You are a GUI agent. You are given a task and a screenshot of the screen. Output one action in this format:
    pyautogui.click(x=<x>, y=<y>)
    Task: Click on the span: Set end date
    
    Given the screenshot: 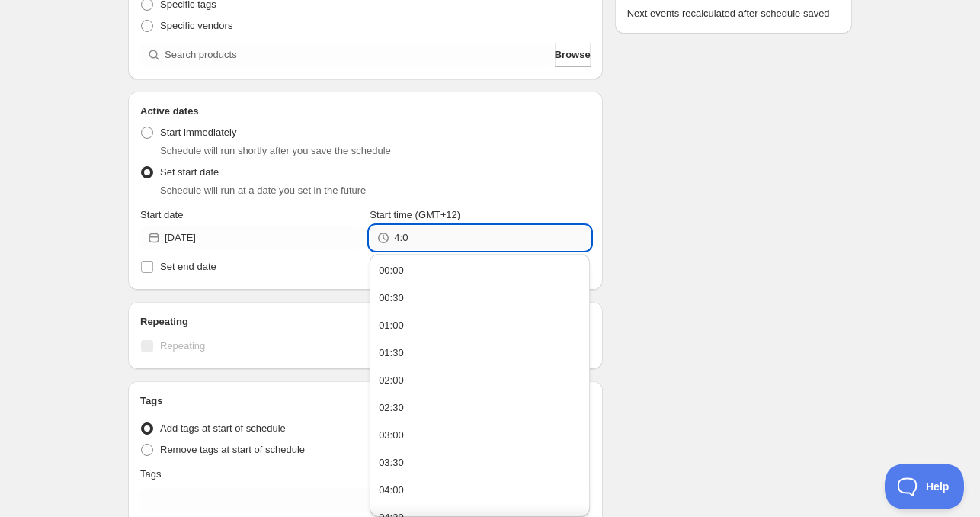 What is the action you would take?
    pyautogui.click(x=188, y=266)
    